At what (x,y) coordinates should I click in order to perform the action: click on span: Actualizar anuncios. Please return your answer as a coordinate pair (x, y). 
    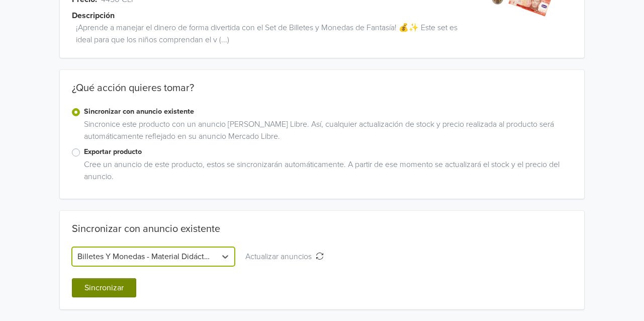
    Looking at the image, I should click on (280, 256).